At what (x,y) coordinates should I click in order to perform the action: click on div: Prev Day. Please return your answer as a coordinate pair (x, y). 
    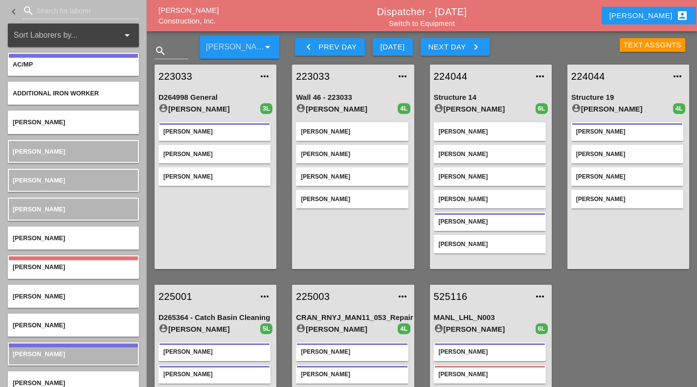
    Looking at the image, I should click on (330, 47).